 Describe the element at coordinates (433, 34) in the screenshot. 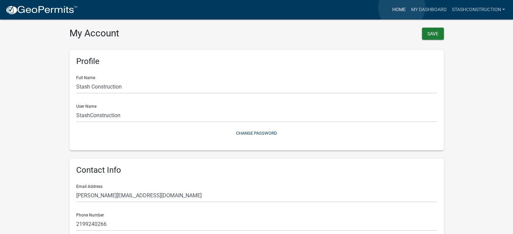

I see `button: Save` at that location.